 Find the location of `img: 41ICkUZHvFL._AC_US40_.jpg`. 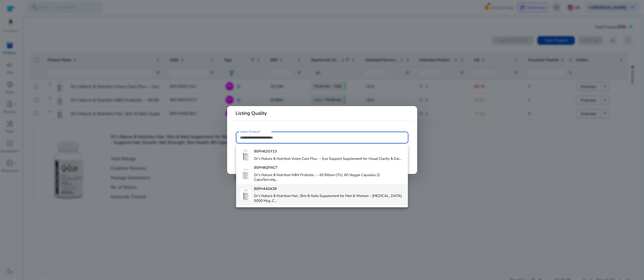

img: 41ICkUZHvFL._AC_US40_.jpg is located at coordinates (246, 194).